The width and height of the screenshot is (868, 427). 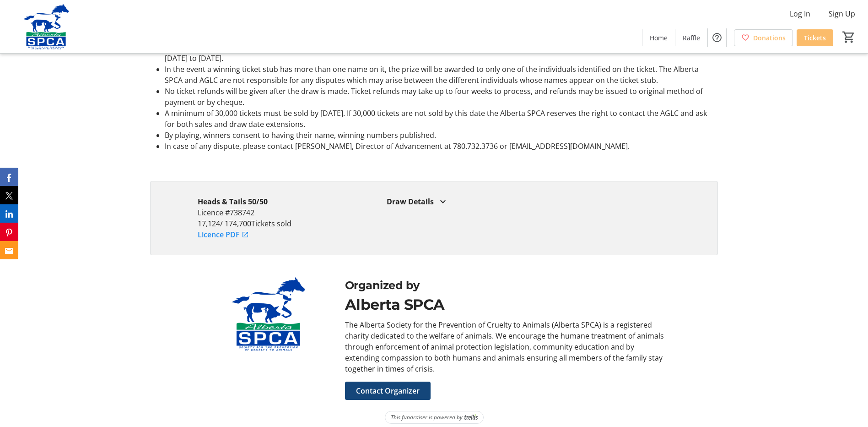 What do you see at coordinates (427, 418) in the screenshot?
I see `span: This fundraiser is powered by` at bounding box center [427, 418].